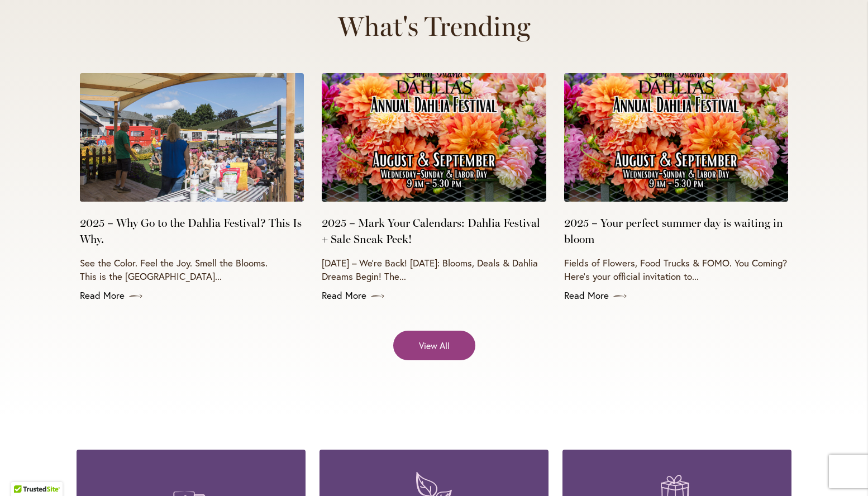  Describe the element at coordinates (191, 138) in the screenshot. I see `img: Dahlia Lecture` at that location.